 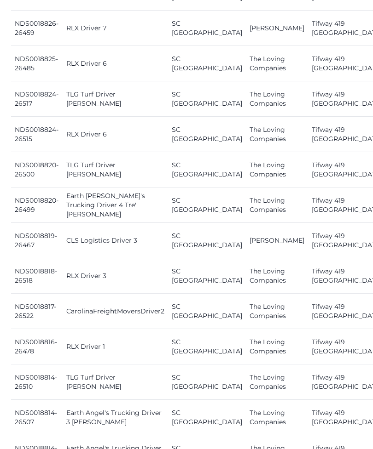 I want to click on td: NDS0018826-26459, so click(x=37, y=29).